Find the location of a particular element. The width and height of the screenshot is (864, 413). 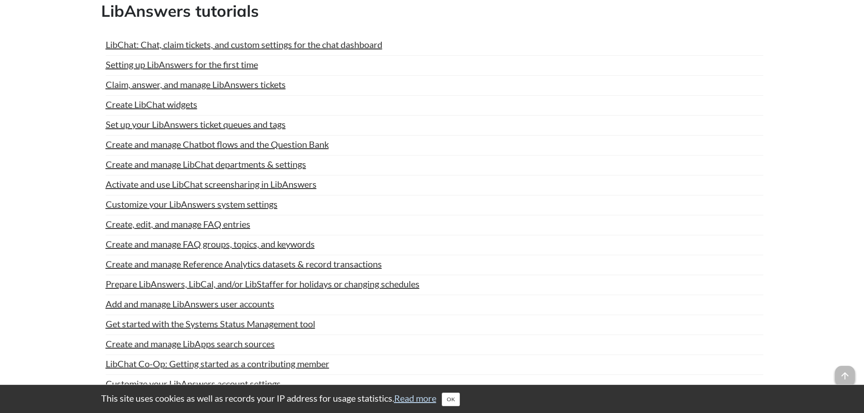

a: Create and manage FAQ groups, topics, and keywords is located at coordinates (210, 244).